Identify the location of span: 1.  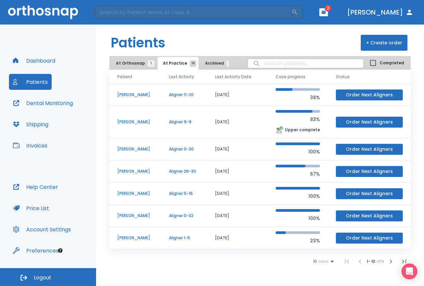
(151, 64).